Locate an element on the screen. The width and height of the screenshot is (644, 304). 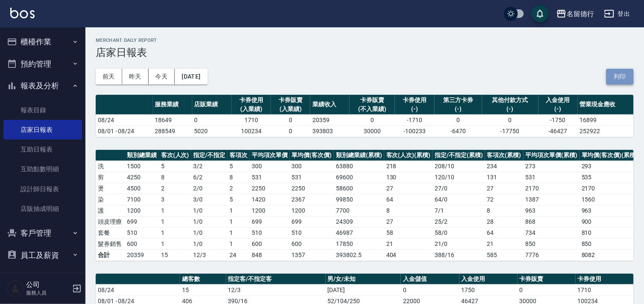
td: 58 is located at coordinates (409, 233).